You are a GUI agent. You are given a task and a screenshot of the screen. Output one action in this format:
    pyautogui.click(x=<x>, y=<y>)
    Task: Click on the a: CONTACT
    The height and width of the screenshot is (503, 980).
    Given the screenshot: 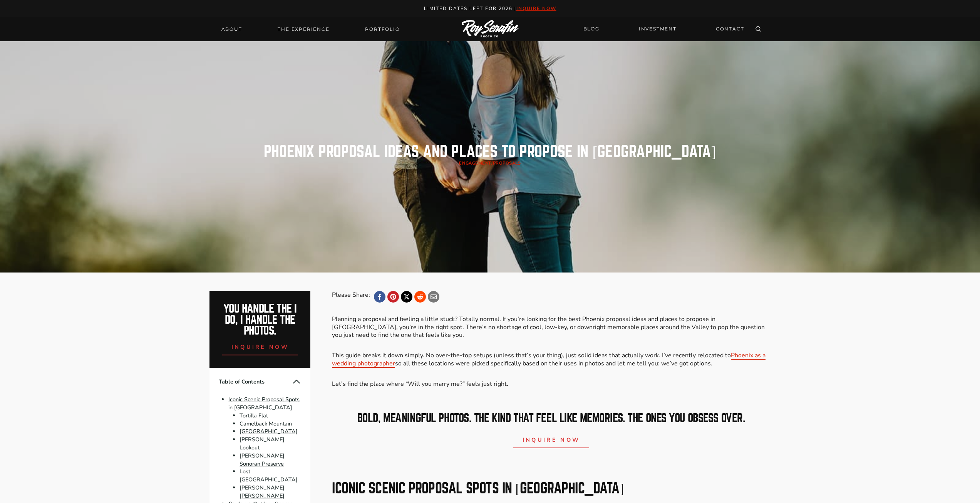 What is the action you would take?
    pyautogui.click(x=730, y=29)
    